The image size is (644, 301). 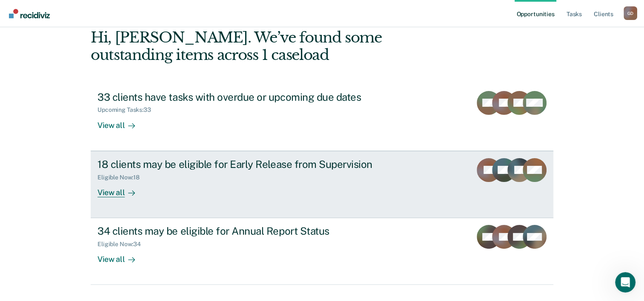 I want to click on div: 33 clients have tasks with overdue or upcoming due dates, so click(x=247, y=96).